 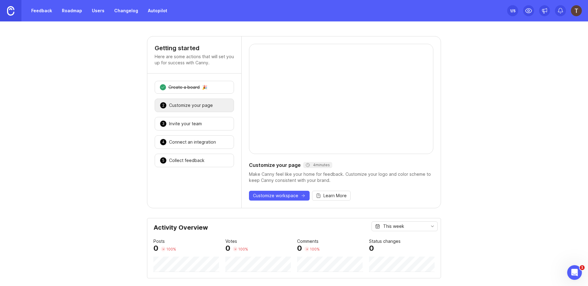 I want to click on span: Search for help, so click(x=31, y=127).